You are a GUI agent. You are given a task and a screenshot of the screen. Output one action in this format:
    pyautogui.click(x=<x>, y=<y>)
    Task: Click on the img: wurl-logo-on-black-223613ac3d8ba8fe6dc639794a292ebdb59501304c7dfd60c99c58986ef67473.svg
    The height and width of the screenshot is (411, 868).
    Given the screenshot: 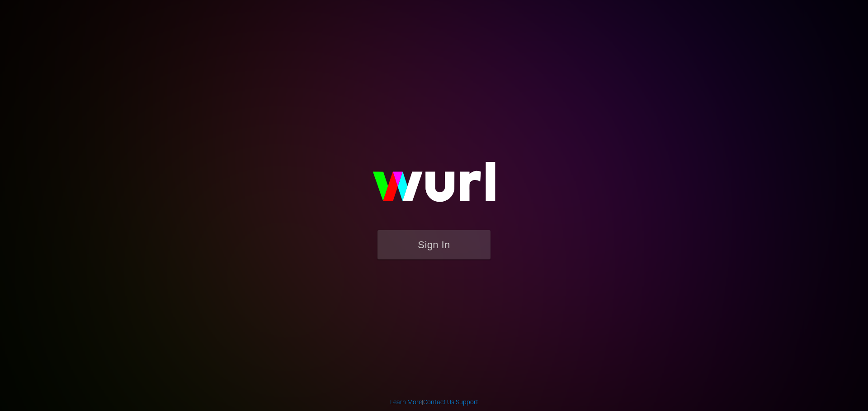 What is the action you would take?
    pyautogui.click(x=434, y=186)
    